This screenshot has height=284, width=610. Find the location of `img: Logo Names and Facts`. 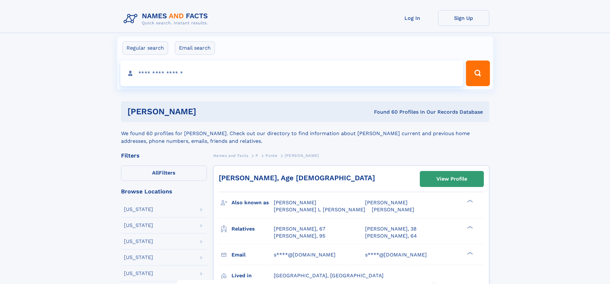

img: Logo Names and Facts is located at coordinates (167, 19).